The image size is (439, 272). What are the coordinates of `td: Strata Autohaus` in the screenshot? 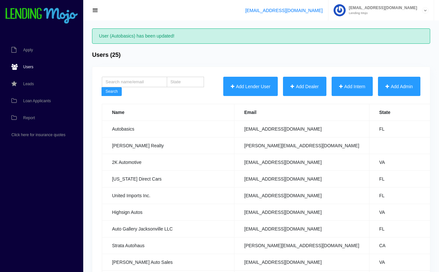 It's located at (168, 246).